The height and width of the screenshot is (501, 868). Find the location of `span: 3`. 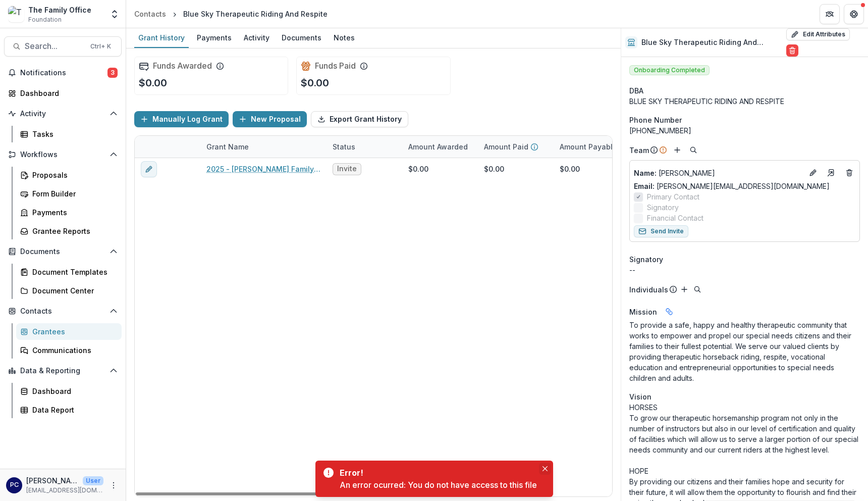

span: 3 is located at coordinates (113, 73).